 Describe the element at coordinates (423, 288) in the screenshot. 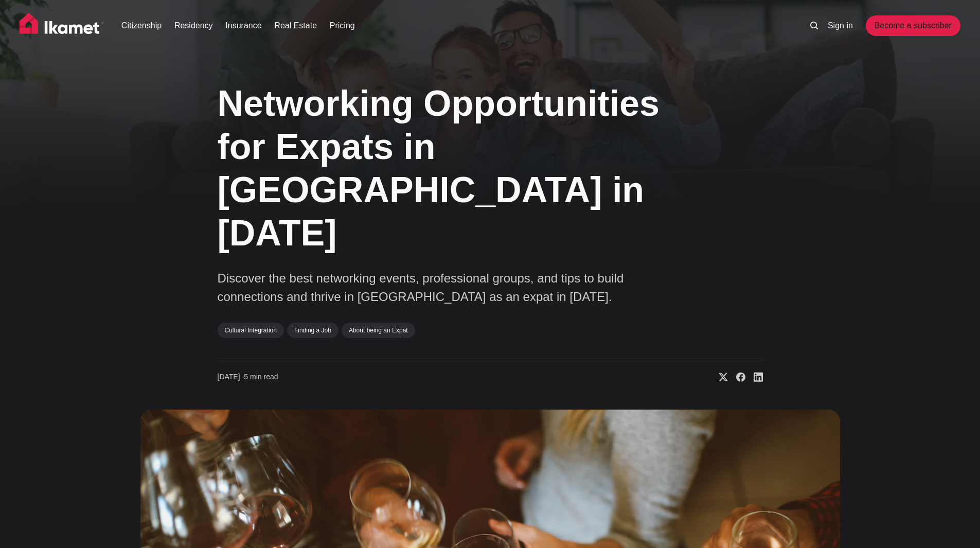

I see `p: Discover the best networking events, professional groups, and tips to build connections and thriv...` at that location.